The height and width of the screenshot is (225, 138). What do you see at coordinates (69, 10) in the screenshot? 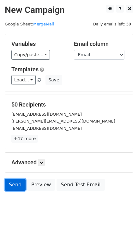
I see `h2: New Campaign` at bounding box center [69, 10].